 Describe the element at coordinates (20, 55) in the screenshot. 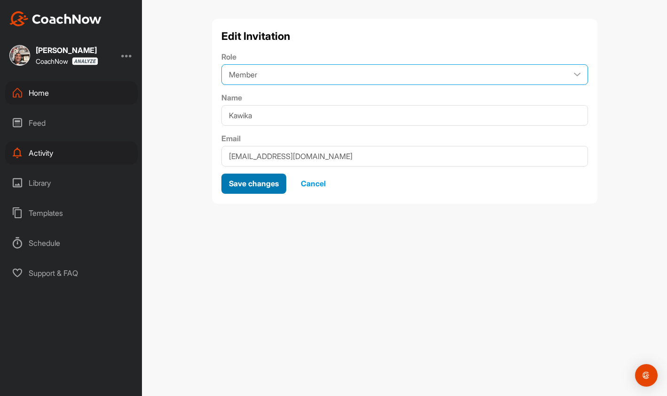

I see `img: square_9cb084cafa294668138c9a3cfcfb073a.jpg` at that location.